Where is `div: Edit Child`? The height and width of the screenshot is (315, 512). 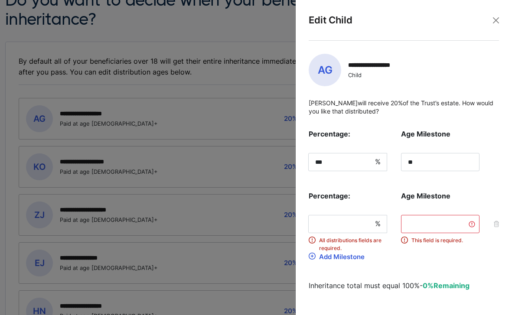 div: Edit Child is located at coordinates (404, 27).